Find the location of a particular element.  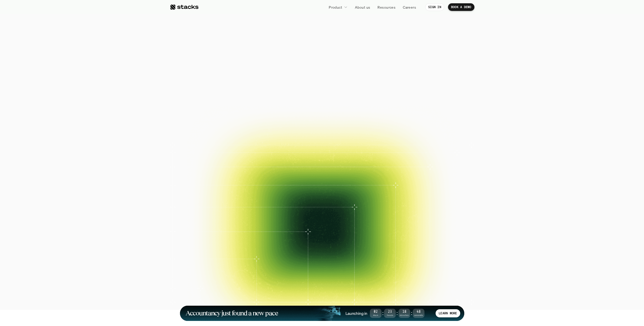

span: 23 is located at coordinates (390, 312).